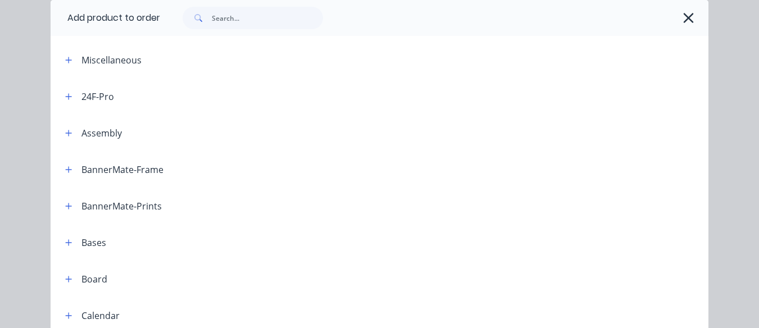 This screenshot has width=759, height=328. I want to click on div: BannerMate-Prints, so click(121, 206).